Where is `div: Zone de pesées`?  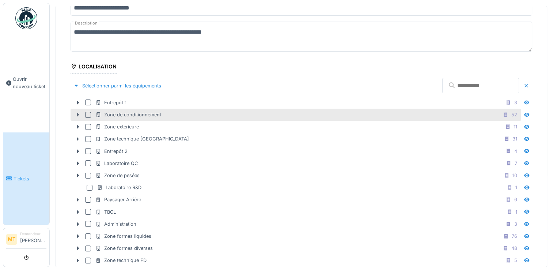
div: Zone de pesées is located at coordinates (117, 175).